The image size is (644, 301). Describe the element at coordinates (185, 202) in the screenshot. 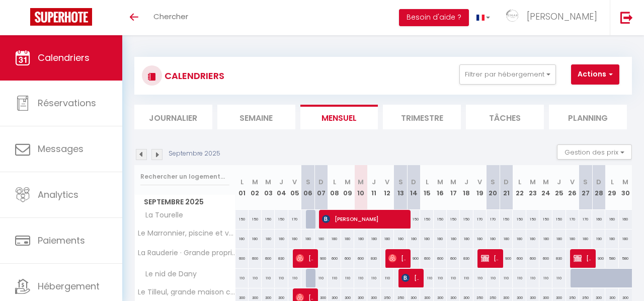

I see `span: Septembre 2025` at that location.